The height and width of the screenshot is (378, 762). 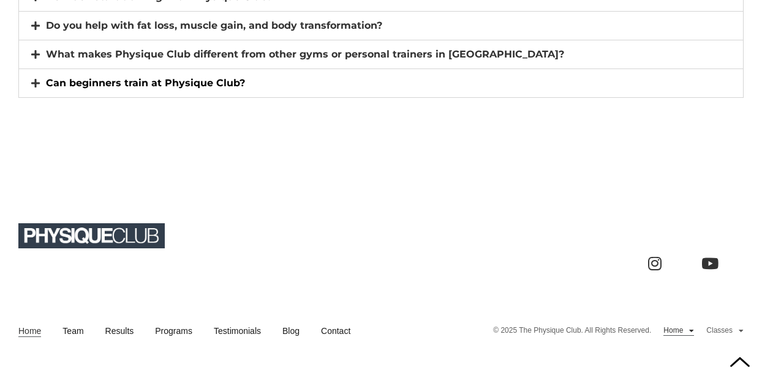 I want to click on a: Blog, so click(x=291, y=331).